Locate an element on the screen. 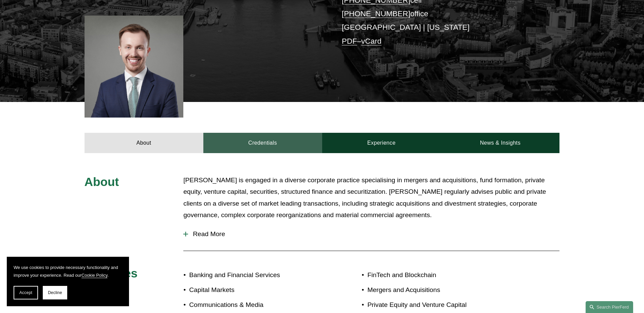  a: Cookie Policy is located at coordinates (94, 275).